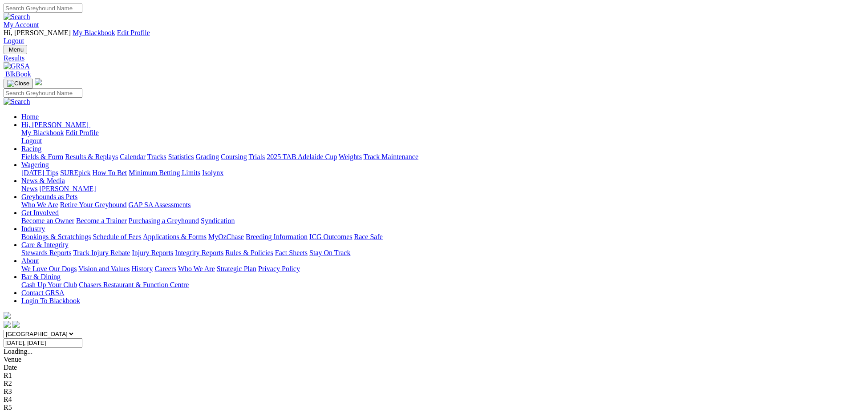  I want to click on div: Industry, so click(432, 237).